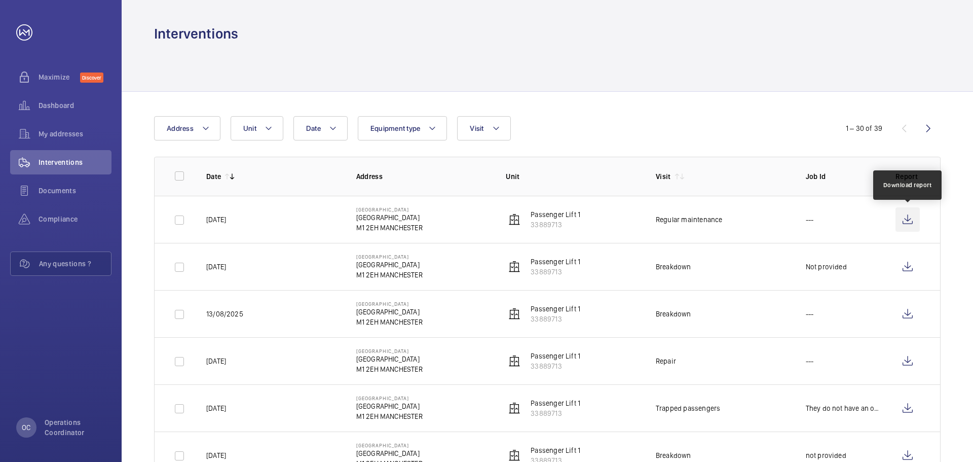 Image resolution: width=973 pixels, height=462 pixels. I want to click on span: Visit, so click(476, 128).